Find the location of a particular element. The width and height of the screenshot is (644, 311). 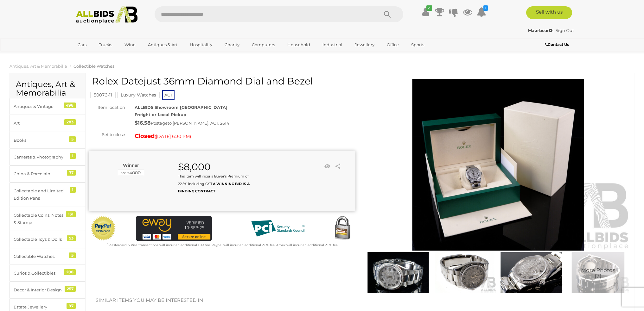

a: Art 283 is located at coordinates (47, 123).